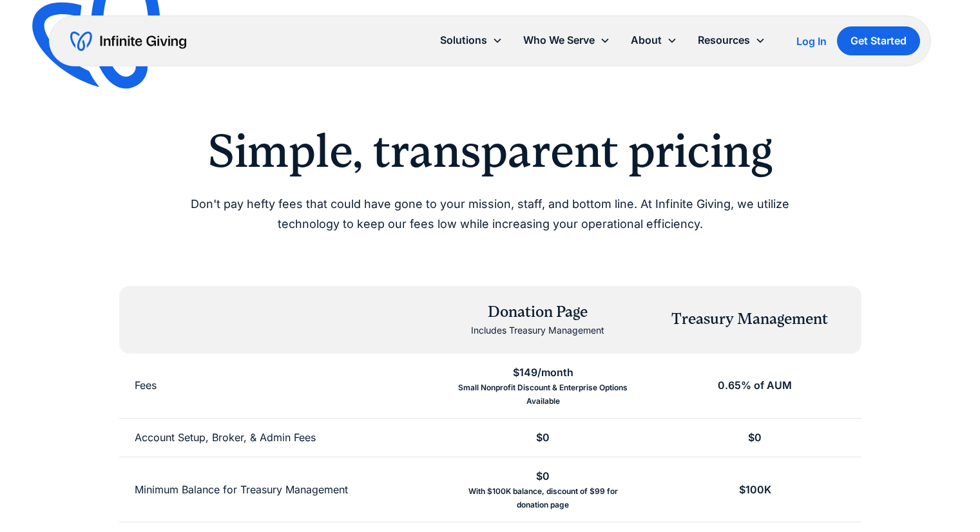 The height and width of the screenshot is (532, 980). Describe the element at coordinates (542, 394) in the screenshot. I see `div: Small Nonprofit Discount & Enterprise Options Available` at that location.